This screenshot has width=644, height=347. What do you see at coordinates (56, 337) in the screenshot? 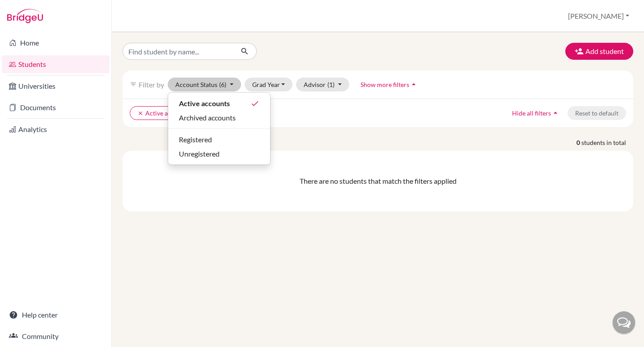
I see `a: Community` at bounding box center [56, 337].